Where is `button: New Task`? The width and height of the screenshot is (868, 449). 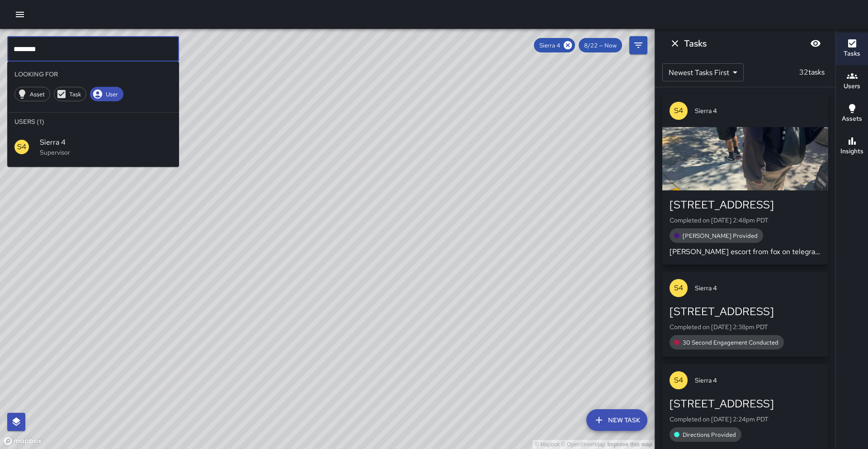
button: New Task is located at coordinates (617, 420).